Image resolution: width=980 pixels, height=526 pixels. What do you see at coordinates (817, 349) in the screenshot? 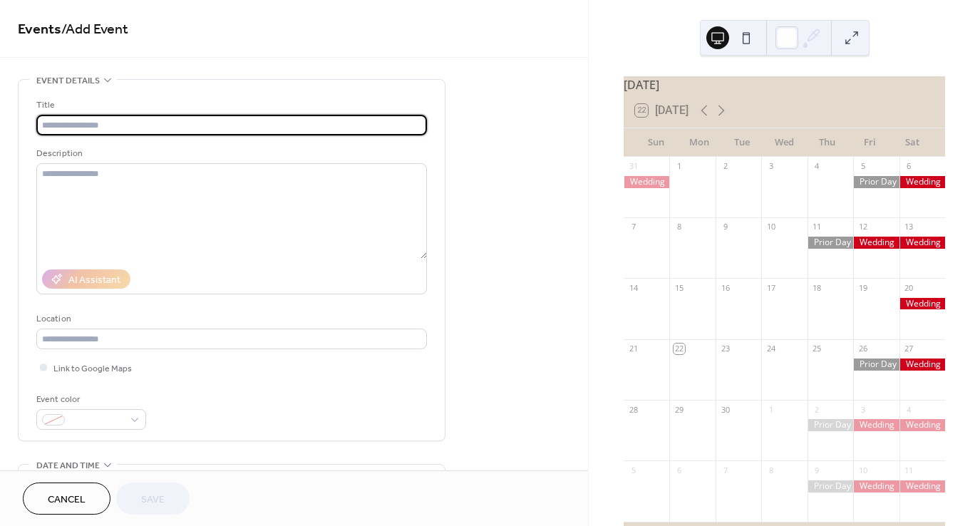
I see `div: 25` at bounding box center [817, 349].